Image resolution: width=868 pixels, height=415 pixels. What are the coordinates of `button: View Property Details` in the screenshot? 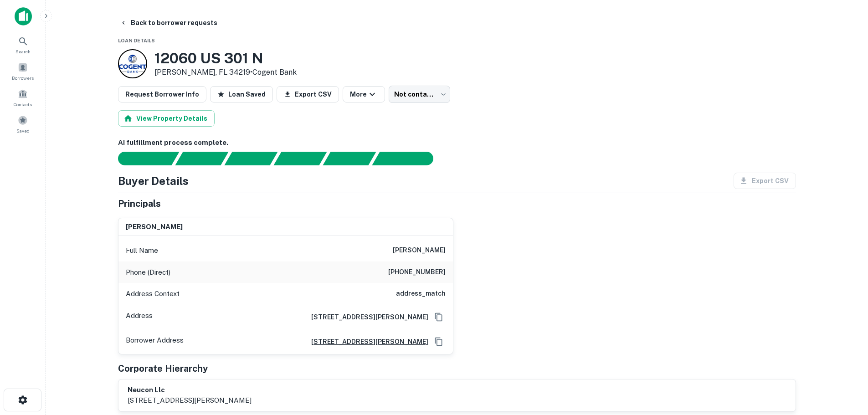 It's located at (166, 118).